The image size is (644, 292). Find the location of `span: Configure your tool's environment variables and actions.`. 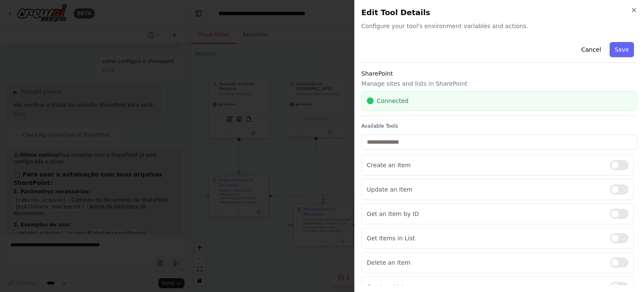

span: Configure your tool's environment variables and actions. is located at coordinates (499, 26).